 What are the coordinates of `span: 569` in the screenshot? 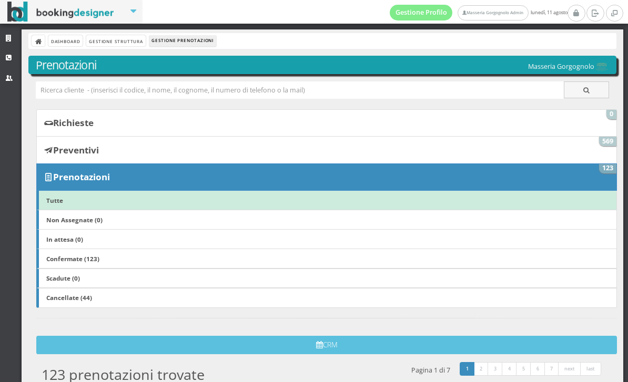 It's located at (608, 142).